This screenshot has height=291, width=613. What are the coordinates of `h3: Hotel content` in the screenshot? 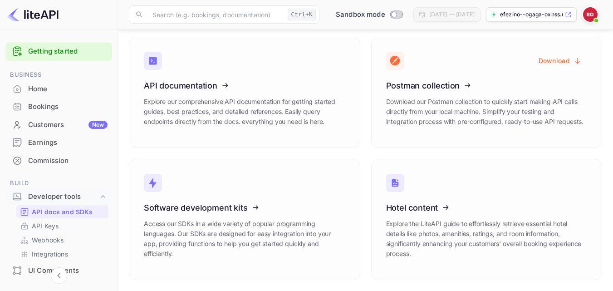 It's located at (487, 207).